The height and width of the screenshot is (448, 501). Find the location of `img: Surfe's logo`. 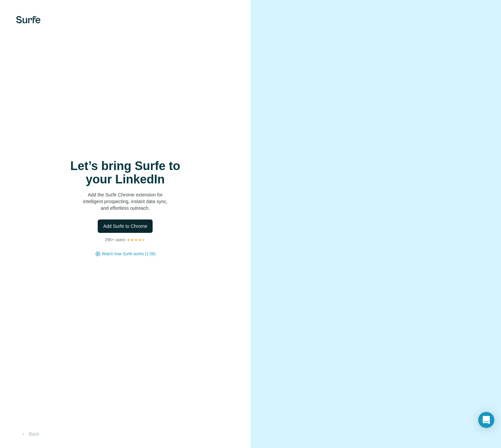

img: Surfe's logo is located at coordinates (28, 20).